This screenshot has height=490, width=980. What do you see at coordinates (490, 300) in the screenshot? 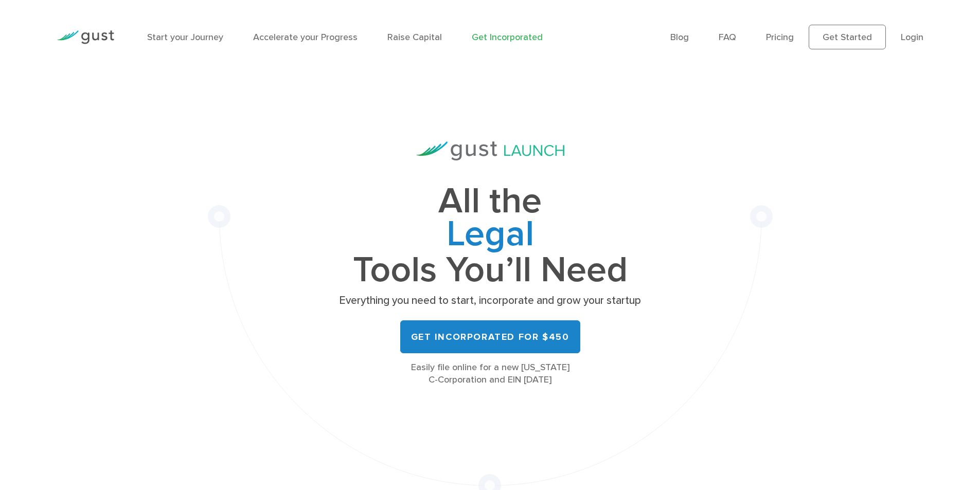
I see `p: Everything you need to start, incorporate and grow your startup` at bounding box center [490, 300].